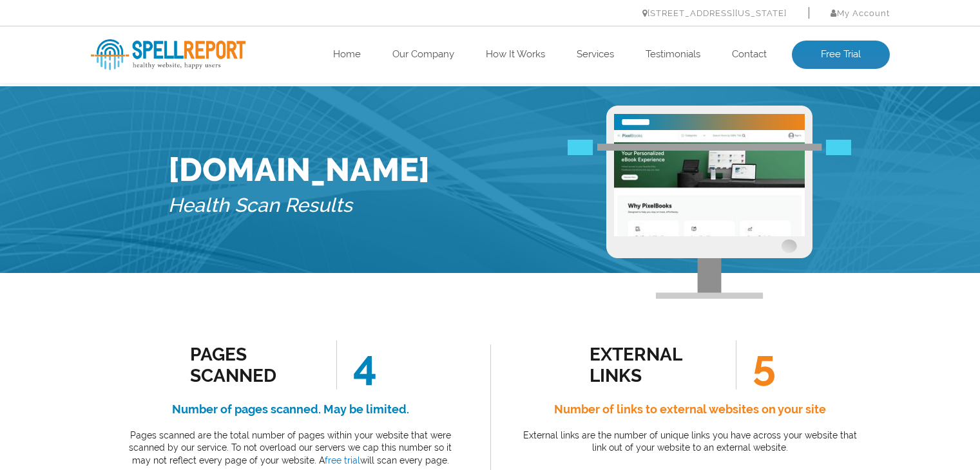 This screenshot has width=980, height=470. What do you see at coordinates (291, 448) in the screenshot?
I see `p: Pages scanned are the total number of pages within your website that were scanned by our service....` at bounding box center [291, 448].